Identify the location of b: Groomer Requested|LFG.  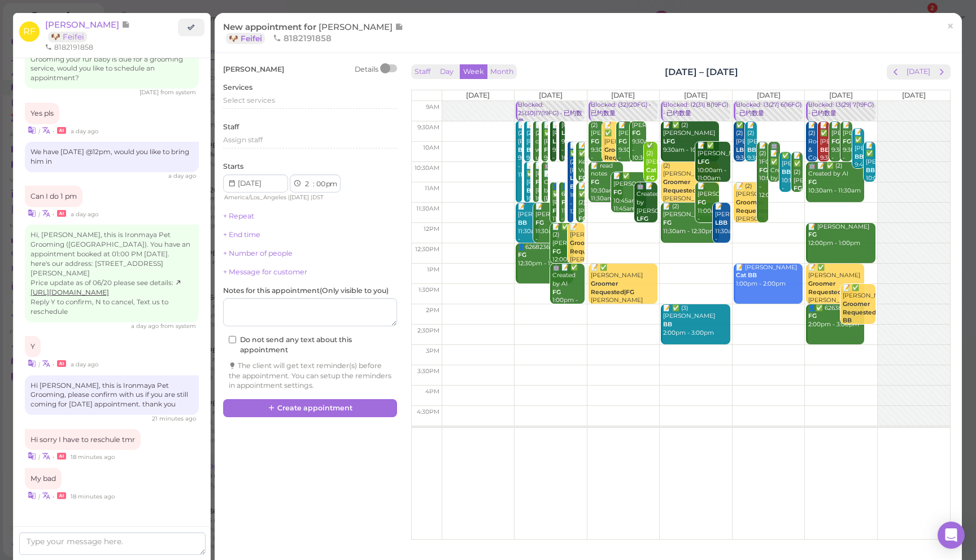
(593, 247).